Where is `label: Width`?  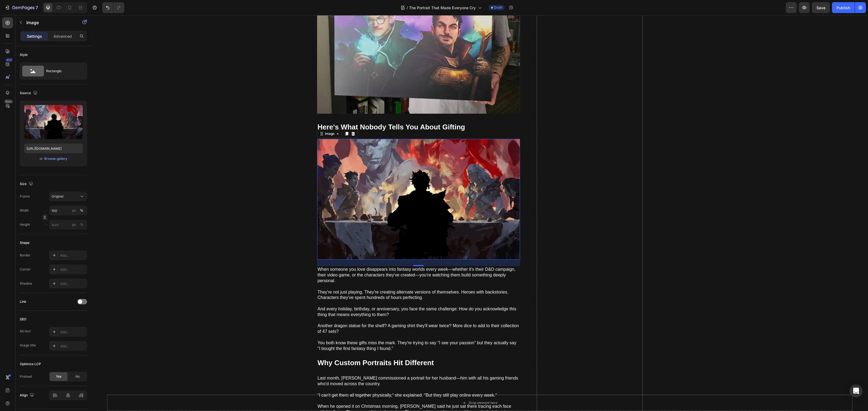 label: Width is located at coordinates (24, 211).